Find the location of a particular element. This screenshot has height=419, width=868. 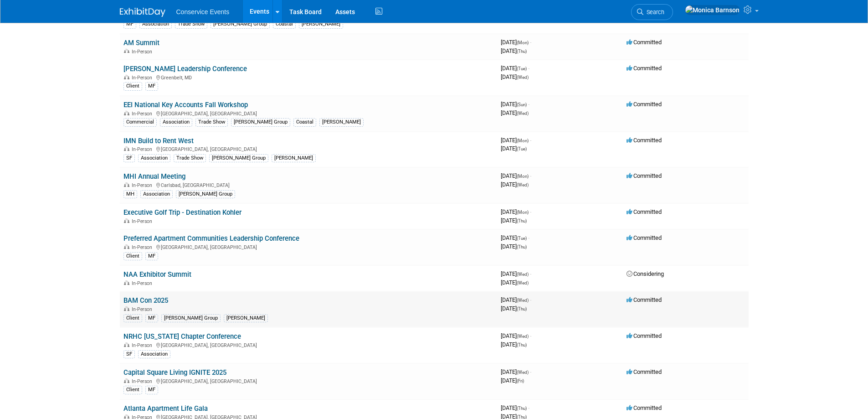

a: MHI Annual Meeting is located at coordinates (154, 176).